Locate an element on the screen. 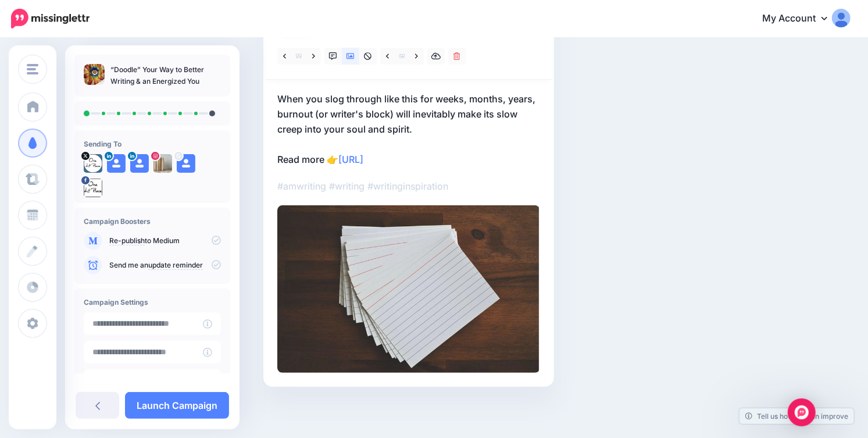 This screenshot has width=868, height=438. a: update reminder is located at coordinates (175, 265).